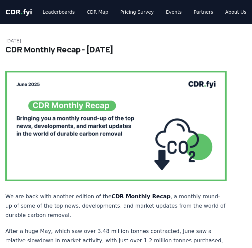  Describe the element at coordinates (173, 12) in the screenshot. I see `a: Events` at that location.